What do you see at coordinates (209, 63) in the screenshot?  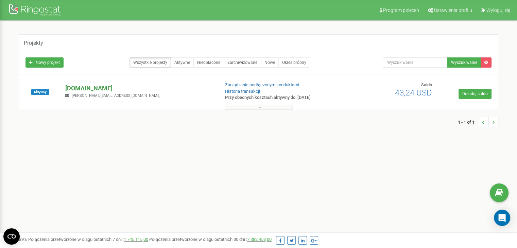 I see `a: Nieopłacone` at bounding box center [209, 63].